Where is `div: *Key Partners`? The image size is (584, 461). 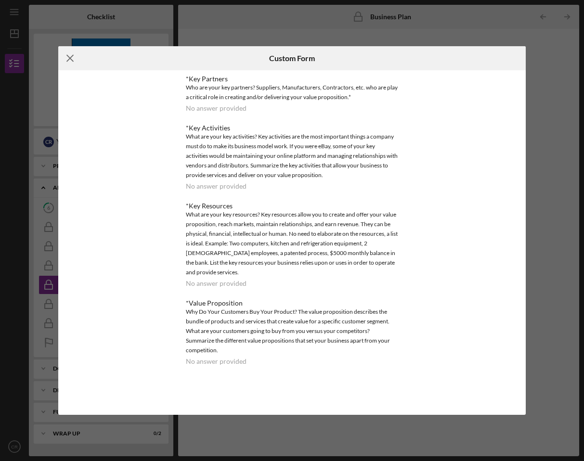
div: *Key Partners is located at coordinates (292, 79).